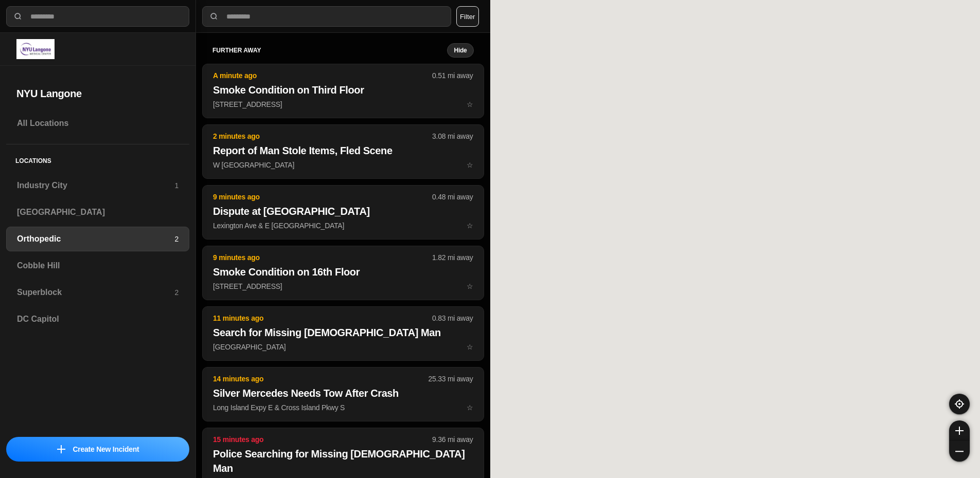 This screenshot has height=478, width=980. What do you see at coordinates (453, 197) in the screenshot?
I see `p: 0.48 mi away` at bounding box center [453, 197].